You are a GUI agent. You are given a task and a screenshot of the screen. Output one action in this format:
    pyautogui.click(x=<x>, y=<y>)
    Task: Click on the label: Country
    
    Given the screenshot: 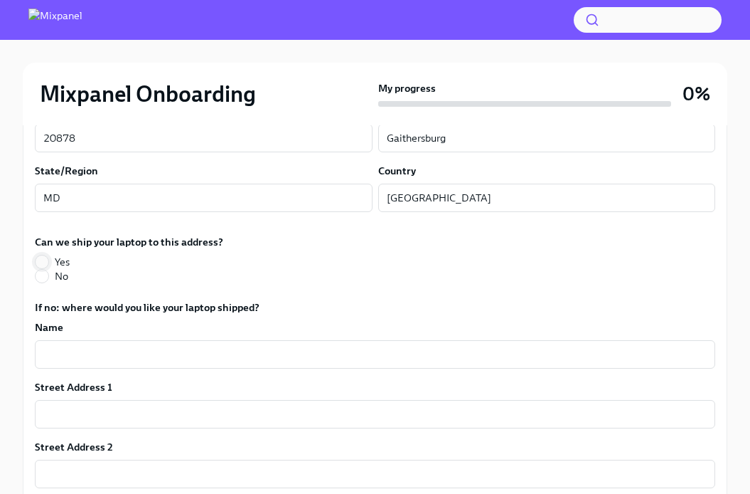 What is the action you would take?
    pyautogui.click(x=397, y=171)
    